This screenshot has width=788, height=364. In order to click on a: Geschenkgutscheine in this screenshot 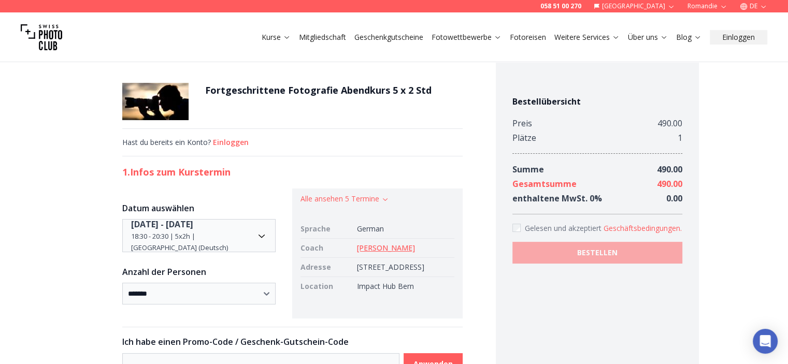, I will do `click(389, 37)`.